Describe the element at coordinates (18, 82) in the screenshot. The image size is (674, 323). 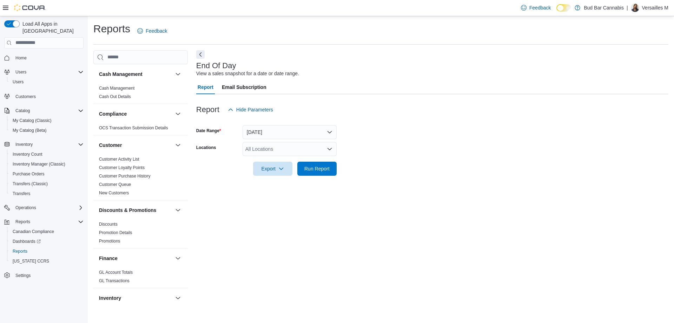
I see `a: Users` at that location.